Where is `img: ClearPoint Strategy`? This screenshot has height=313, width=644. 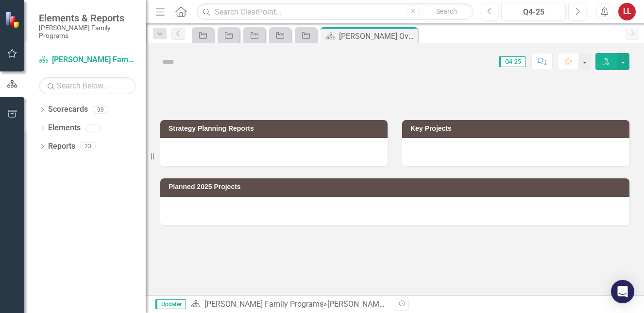
img: ClearPoint Strategy is located at coordinates (13, 19).